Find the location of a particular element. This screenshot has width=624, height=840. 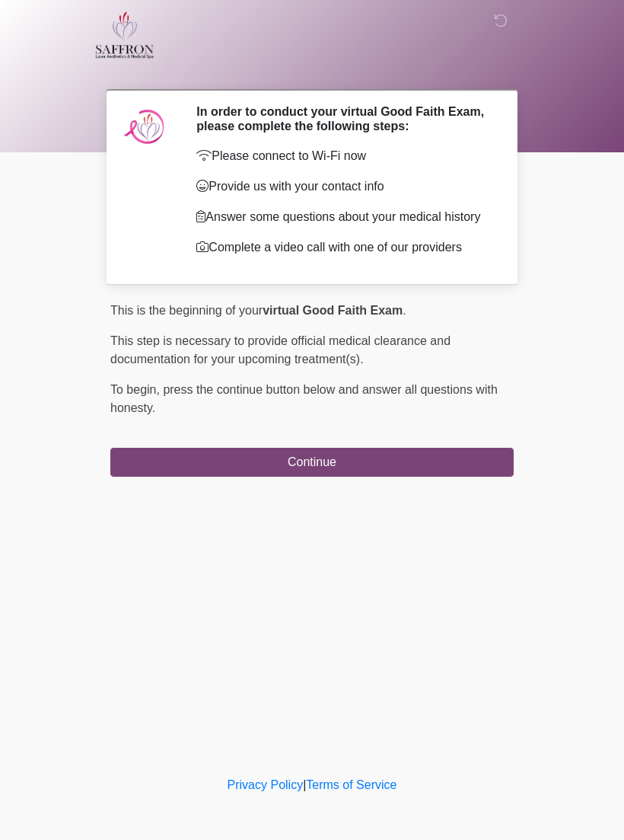

button: Continue is located at coordinates (312, 462).